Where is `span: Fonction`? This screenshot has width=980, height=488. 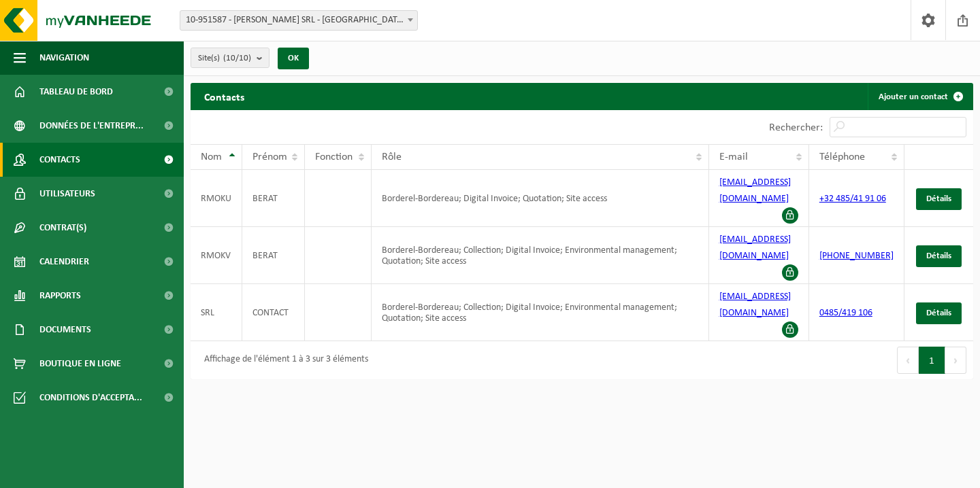 span: Fonction is located at coordinates (334, 157).